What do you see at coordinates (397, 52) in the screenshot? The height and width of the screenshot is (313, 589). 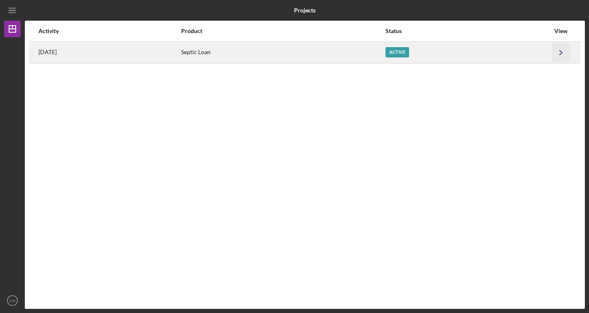 I see `div: Active` at bounding box center [397, 52].